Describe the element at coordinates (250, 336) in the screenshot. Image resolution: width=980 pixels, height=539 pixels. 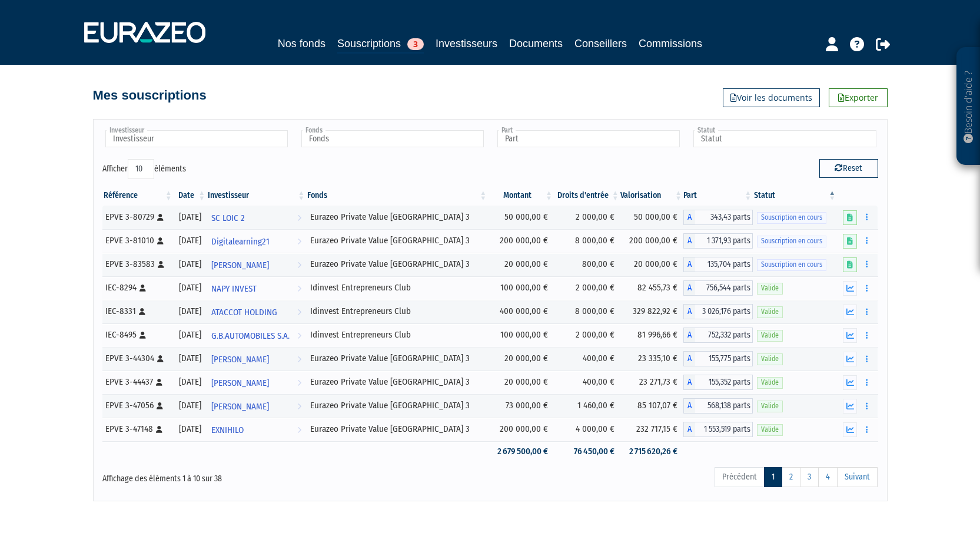
I see `span: G.B.AUTOMOBILES S.A.` at that location.